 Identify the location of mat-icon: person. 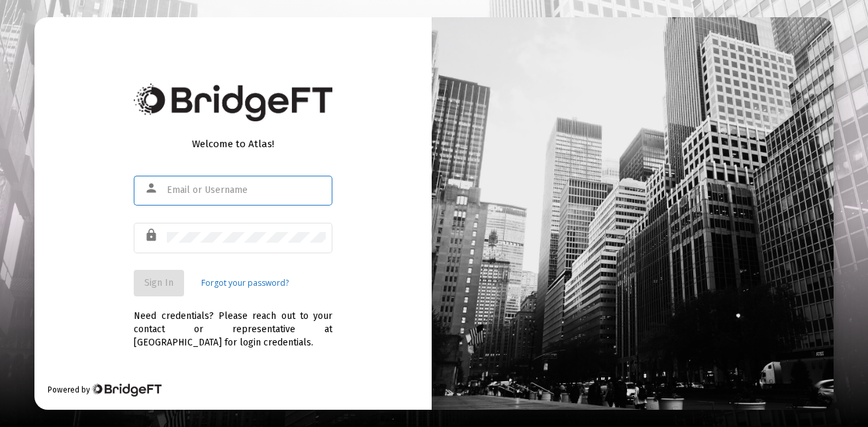
(152, 188).